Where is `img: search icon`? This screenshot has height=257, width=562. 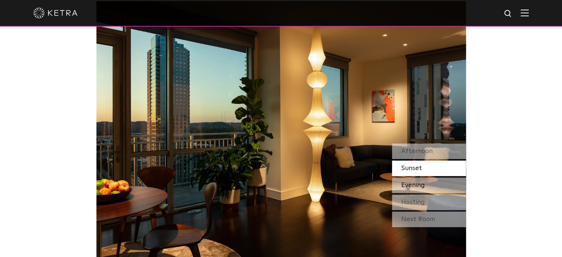 img: search icon is located at coordinates (508, 14).